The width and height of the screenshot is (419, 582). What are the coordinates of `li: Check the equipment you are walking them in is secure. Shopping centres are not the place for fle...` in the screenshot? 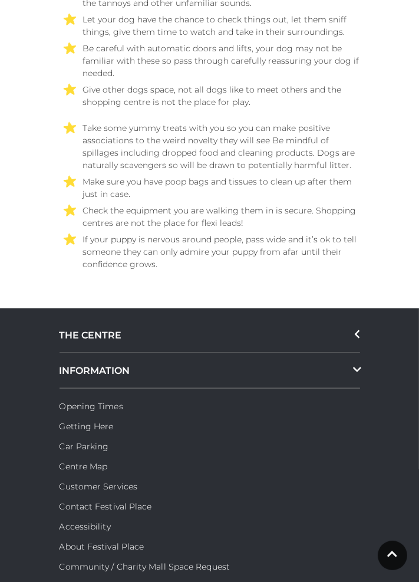 It's located at (210, 215).